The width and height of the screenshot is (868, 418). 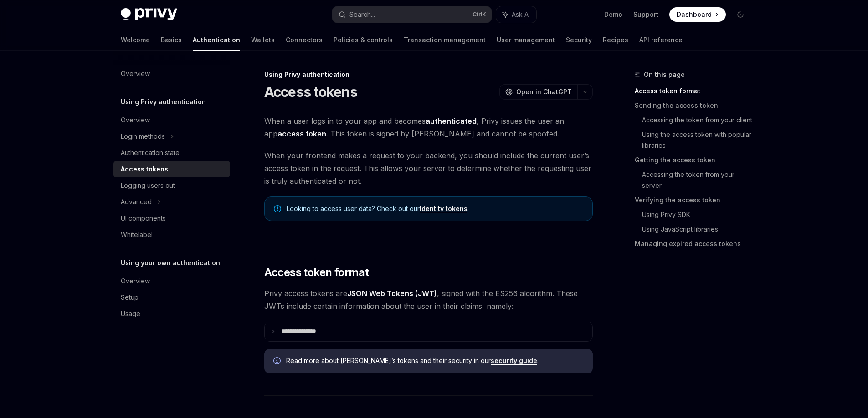 What do you see at coordinates (695, 91) in the screenshot?
I see `a: Access token format` at bounding box center [695, 91].